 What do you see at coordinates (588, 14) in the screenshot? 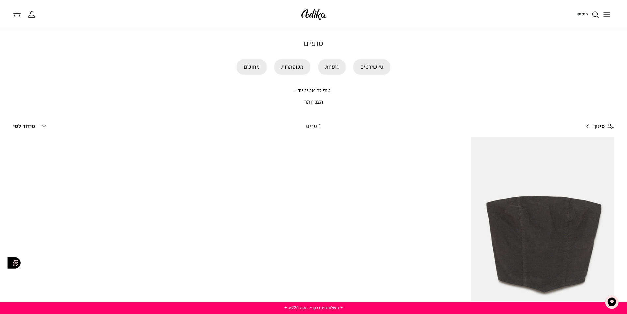
I see `a: חיפוש` at bounding box center [588, 14].